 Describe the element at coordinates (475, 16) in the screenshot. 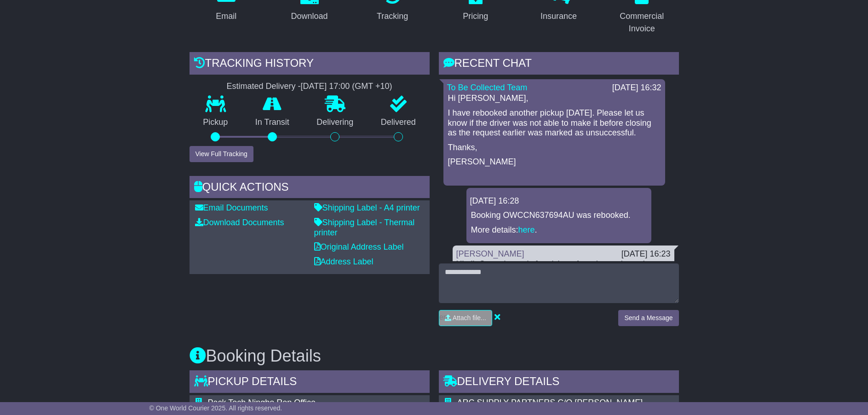

I see `div: Pricing` at that location.